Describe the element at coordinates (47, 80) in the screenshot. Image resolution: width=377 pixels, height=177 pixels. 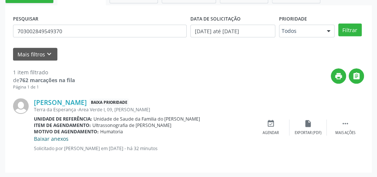
I see `strong: 762 marcações na fila` at that location.